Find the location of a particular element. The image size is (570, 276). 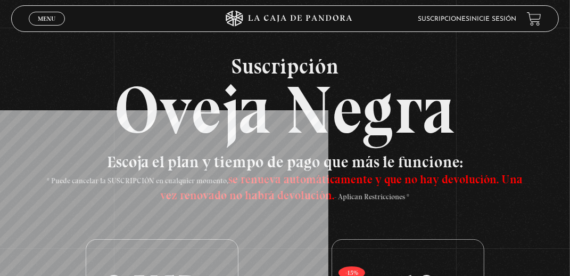

a: View your shopping cart is located at coordinates (534, 19).